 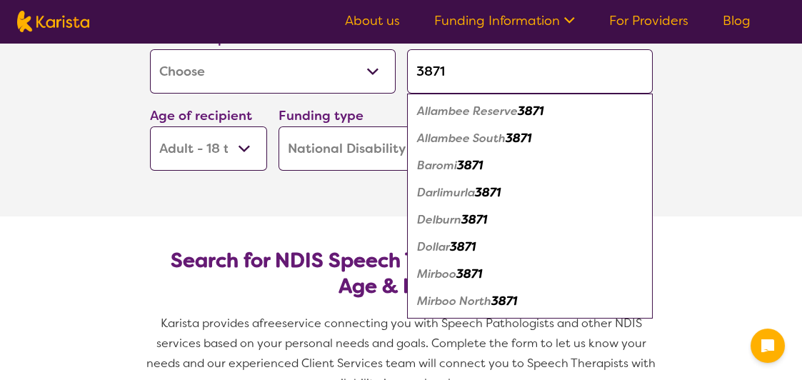 I want to click on a: Funding Information, so click(x=504, y=21).